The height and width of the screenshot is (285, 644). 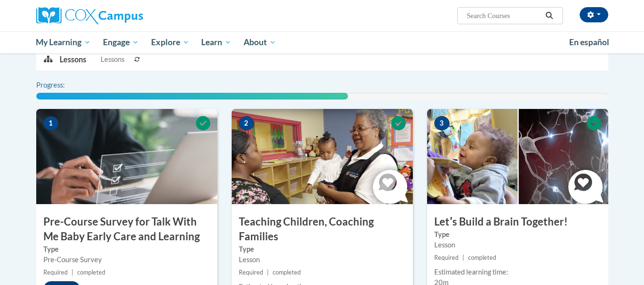 I want to click on span: 3, so click(x=442, y=123).